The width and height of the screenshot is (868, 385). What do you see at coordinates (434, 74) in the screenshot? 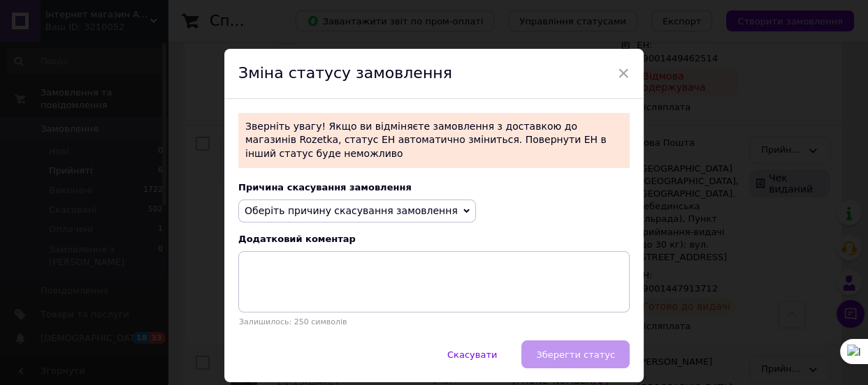
I see `div: Зміна статусу замовлення` at bounding box center [434, 74].